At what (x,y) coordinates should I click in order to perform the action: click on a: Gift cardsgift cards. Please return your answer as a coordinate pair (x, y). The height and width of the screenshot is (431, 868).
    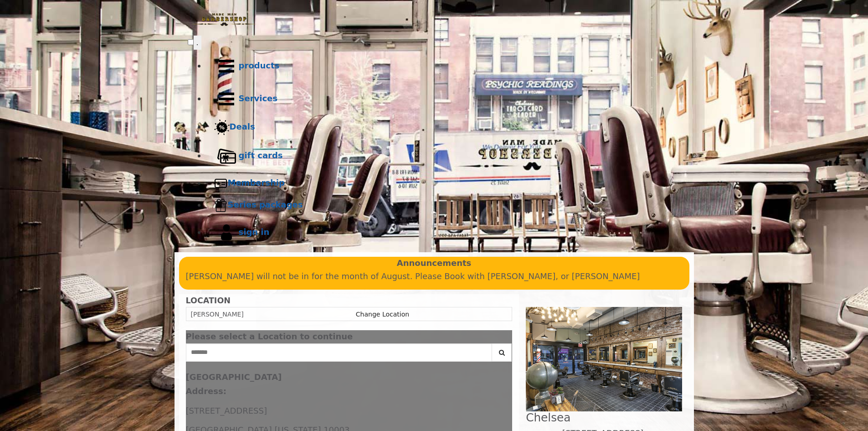
    Looking at the image, I should click on (443, 156).